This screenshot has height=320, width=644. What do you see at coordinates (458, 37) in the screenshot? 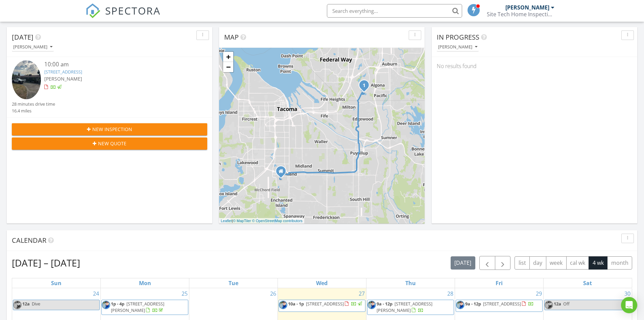
I see `span: In Progress` at bounding box center [458, 37].